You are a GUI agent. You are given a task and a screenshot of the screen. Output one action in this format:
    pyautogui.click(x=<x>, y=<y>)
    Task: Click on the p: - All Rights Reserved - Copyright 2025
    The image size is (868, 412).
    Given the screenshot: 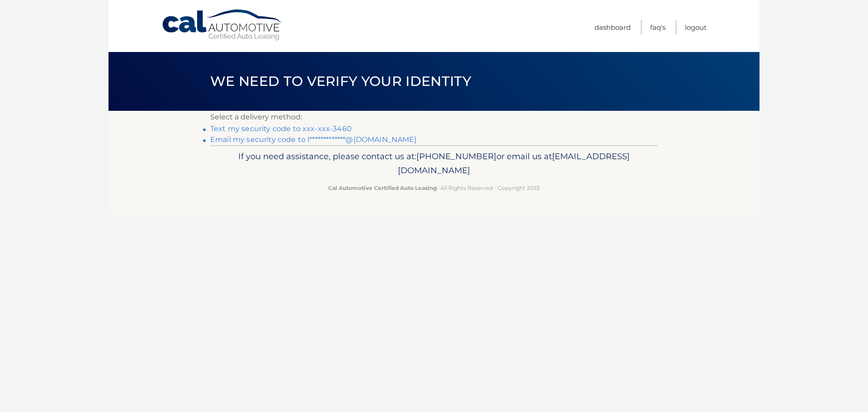 What is the action you would take?
    pyautogui.click(x=434, y=188)
    